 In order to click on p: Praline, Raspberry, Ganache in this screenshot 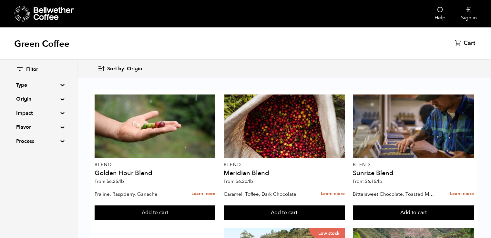, I will do `click(136, 194)`.